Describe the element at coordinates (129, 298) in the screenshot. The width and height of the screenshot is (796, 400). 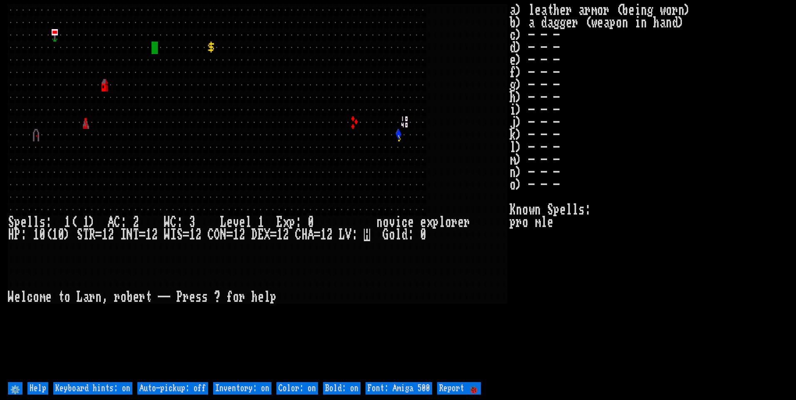
I see `div: b` at that location.